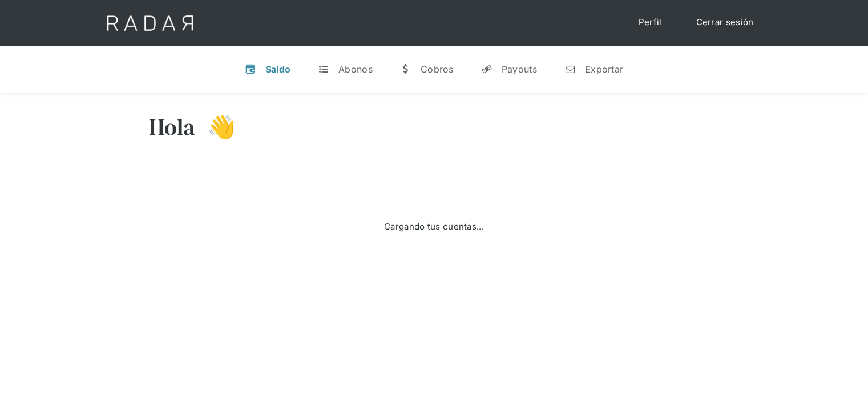 The width and height of the screenshot is (868, 397). Describe the element at coordinates (324, 69) in the screenshot. I see `div: t` at that location.